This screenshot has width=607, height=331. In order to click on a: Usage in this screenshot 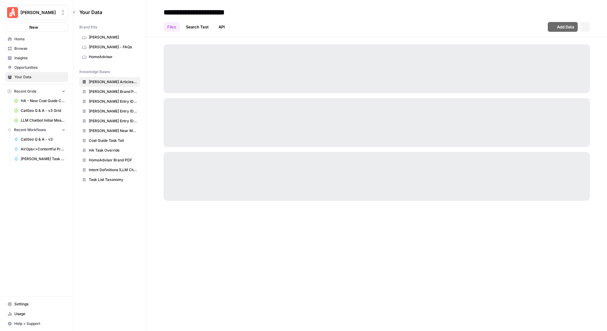, I will do `click(36, 313)`.